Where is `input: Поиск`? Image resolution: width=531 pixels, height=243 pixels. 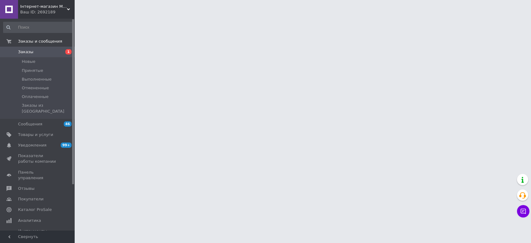
input: Поиск is located at coordinates (38, 27).